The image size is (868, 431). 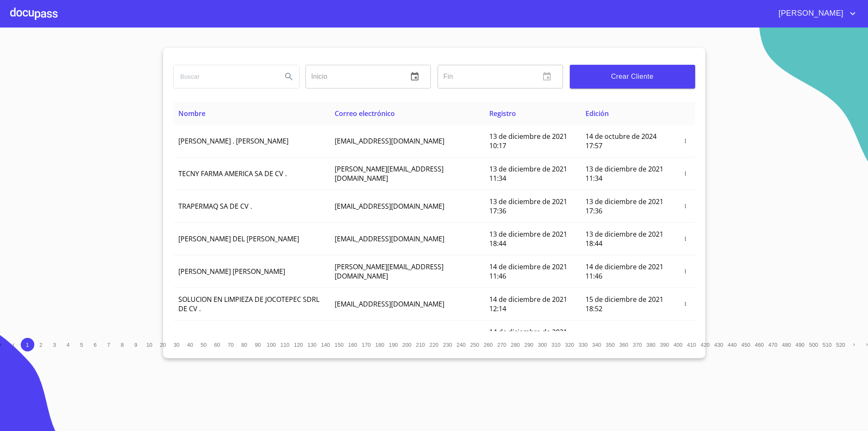 I want to click on button: 500, so click(x=814, y=345).